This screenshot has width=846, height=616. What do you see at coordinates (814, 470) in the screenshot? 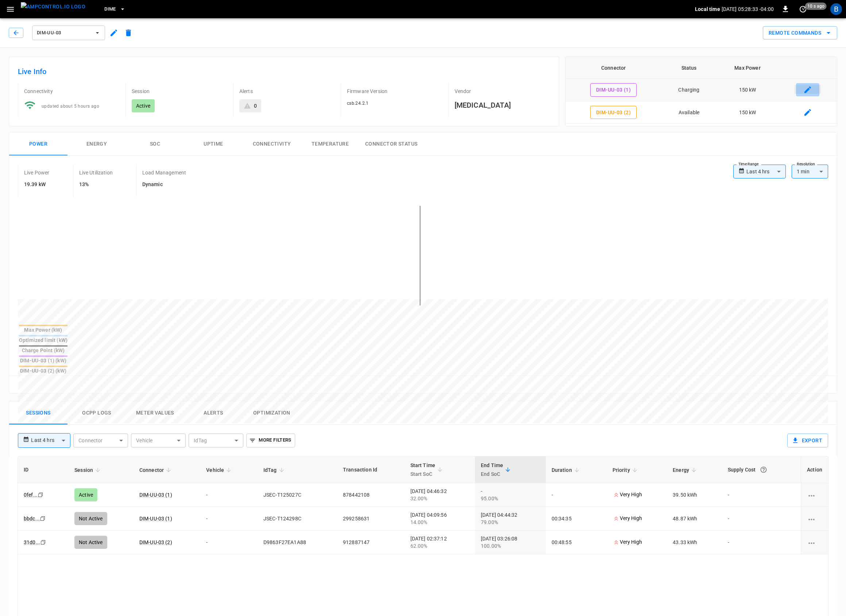
I see `th: Action` at bounding box center [814, 470].